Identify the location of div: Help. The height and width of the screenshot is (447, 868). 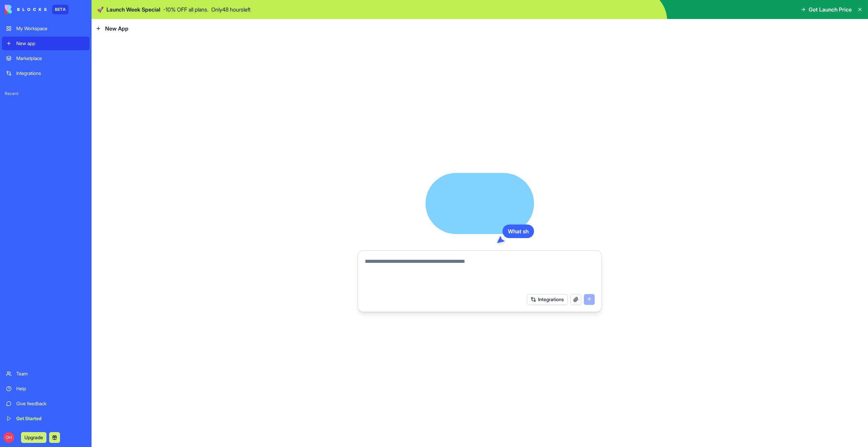
(51, 389).